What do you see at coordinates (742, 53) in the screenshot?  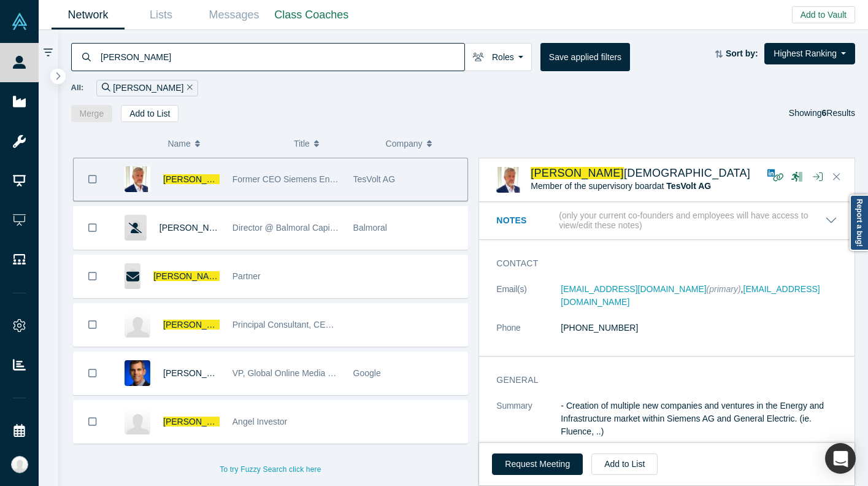 I see `strong: Sort by:` at bounding box center [742, 53].